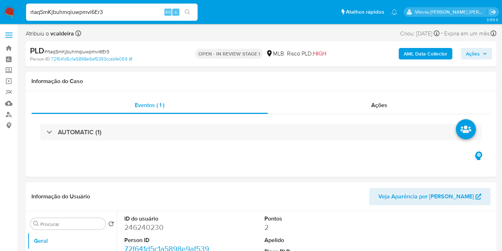 Image resolution: width=502 pixels, height=251 pixels. What do you see at coordinates (77, 51) in the screenshot?
I see `span: # rtaqSmKjbuhmqiuwpmvi6Er3` at bounding box center [77, 51].